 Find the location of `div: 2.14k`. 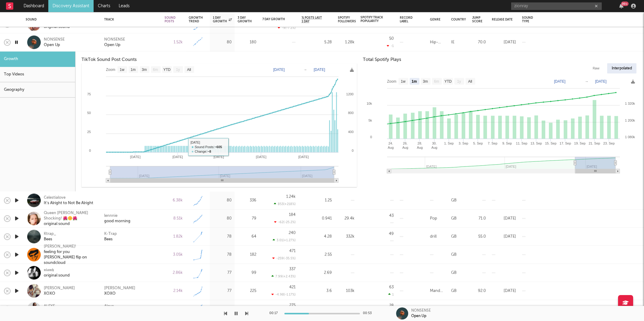

div: 2.14k is located at coordinates (174, 291).